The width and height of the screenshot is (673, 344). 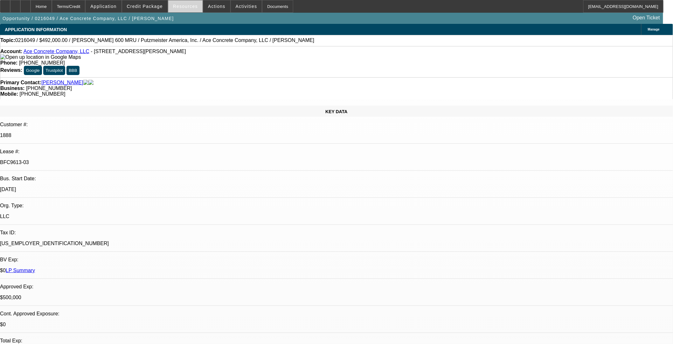 What do you see at coordinates (9, 94) in the screenshot?
I see `strong: Mobile:` at bounding box center [9, 94].